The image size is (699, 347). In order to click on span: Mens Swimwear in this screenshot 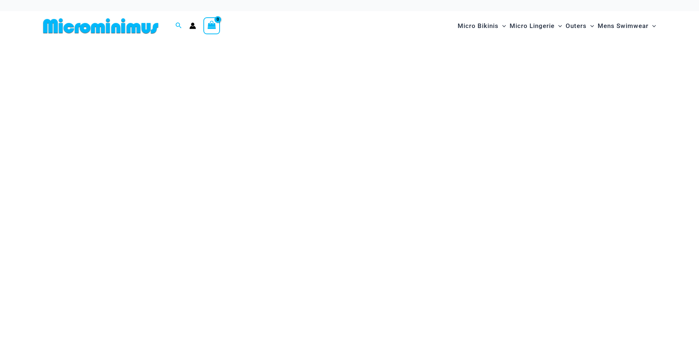, I will do `click(623, 26)`.